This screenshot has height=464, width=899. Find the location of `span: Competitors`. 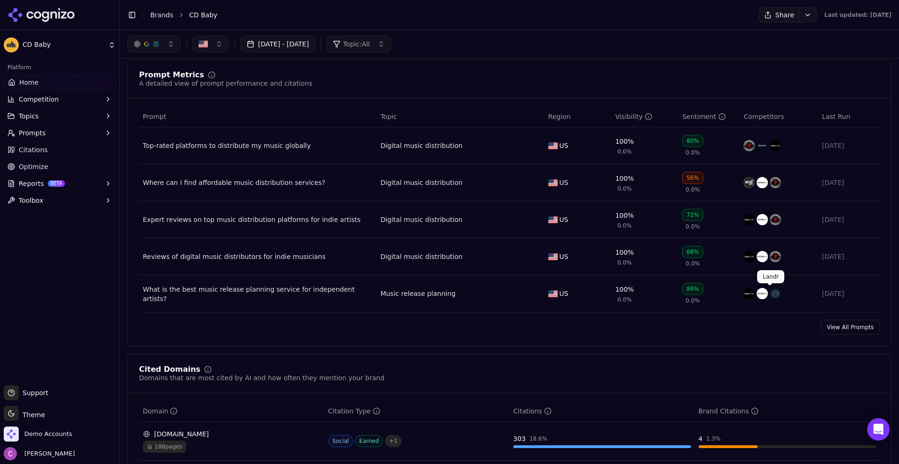

span: Competitors is located at coordinates (764, 117).